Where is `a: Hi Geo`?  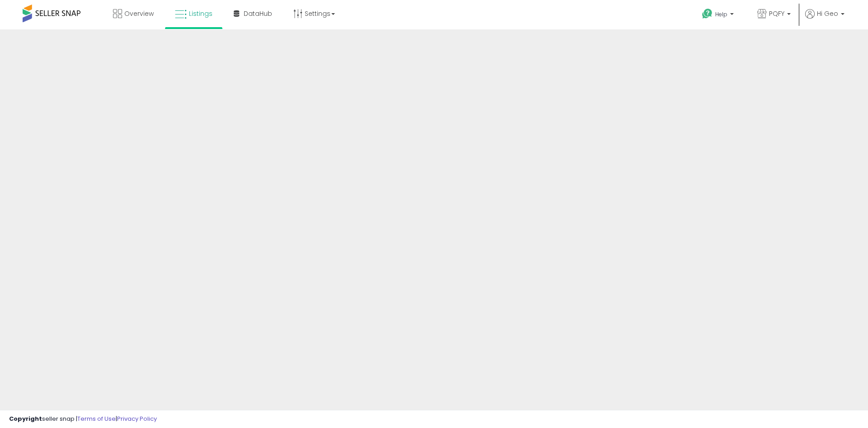 a: Hi Geo is located at coordinates (824, 19).